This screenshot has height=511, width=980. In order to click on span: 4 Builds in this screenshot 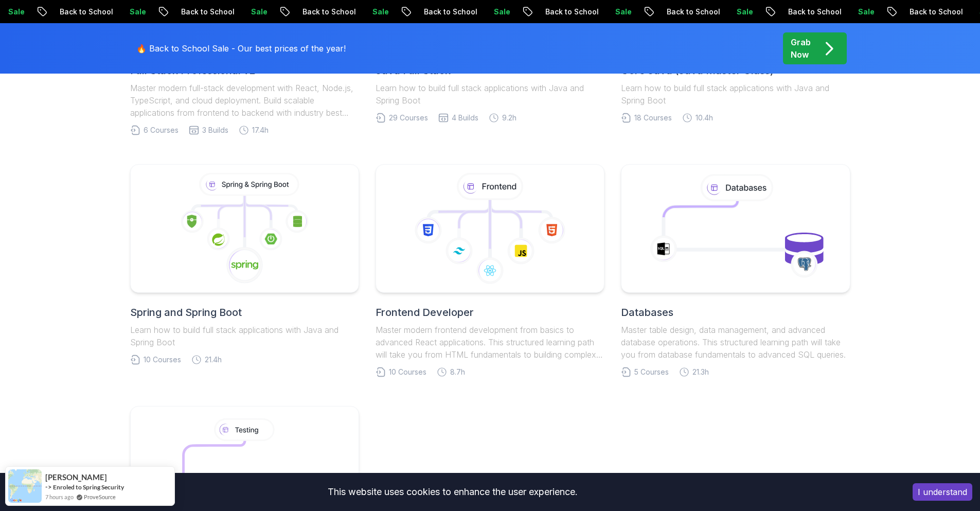, I will do `click(465, 118)`.